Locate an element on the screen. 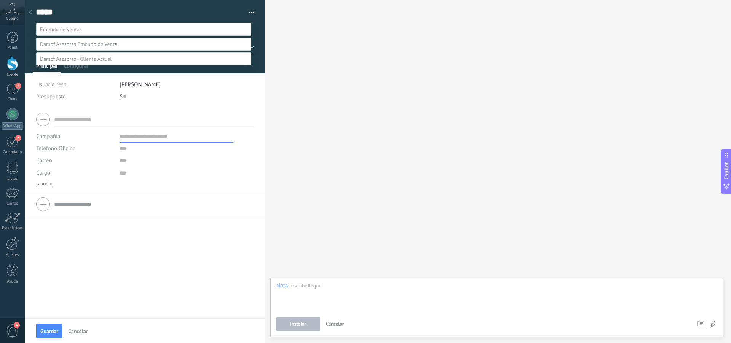  div: Leads is located at coordinates (13, 75).